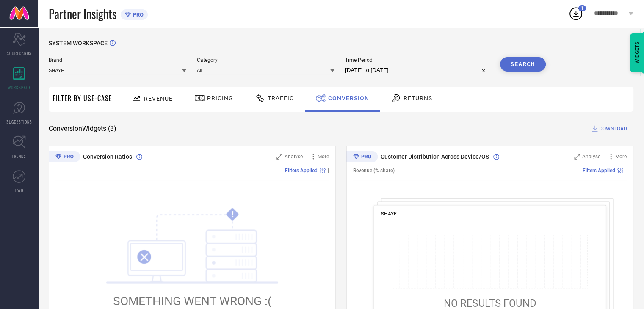 Image resolution: width=644 pixels, height=309 pixels. What do you see at coordinates (435, 157) in the screenshot?
I see `span: Customer Distribution Across Device/OS` at bounding box center [435, 157].